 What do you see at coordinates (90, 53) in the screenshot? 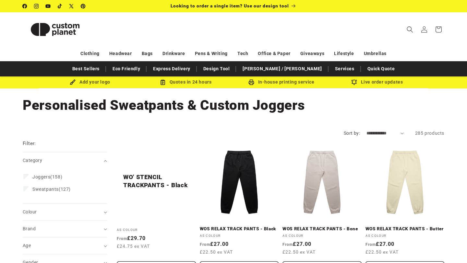
I see `a: Clothing` at bounding box center [90, 53].